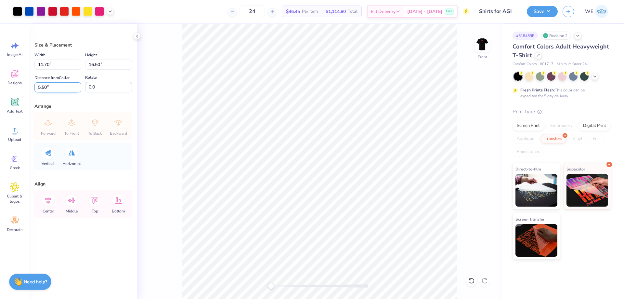 The width and height of the screenshot is (624, 299). What do you see at coordinates (353, 11) in the screenshot?
I see `span: Total` at bounding box center [353, 11].